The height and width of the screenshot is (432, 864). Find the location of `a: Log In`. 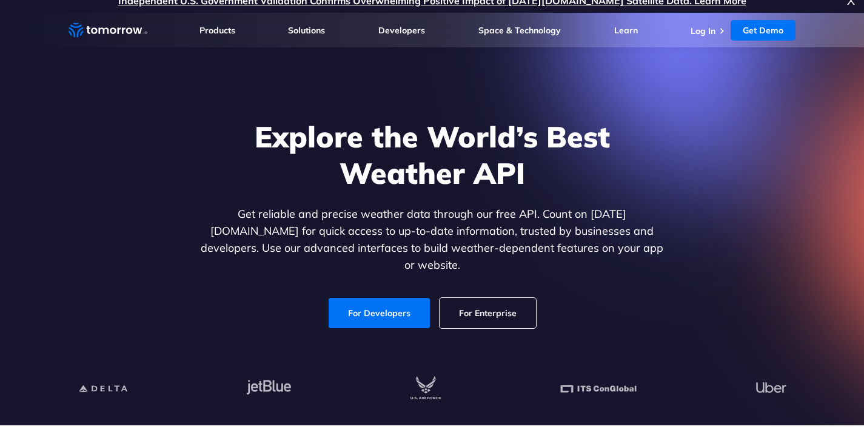

a: Log In is located at coordinates (703, 31).